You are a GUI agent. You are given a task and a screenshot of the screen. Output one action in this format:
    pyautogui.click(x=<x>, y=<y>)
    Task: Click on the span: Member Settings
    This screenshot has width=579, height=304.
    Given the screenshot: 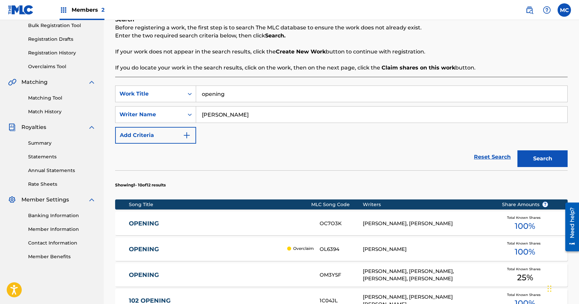 What is the action you would take?
    pyautogui.click(x=45, y=200)
    